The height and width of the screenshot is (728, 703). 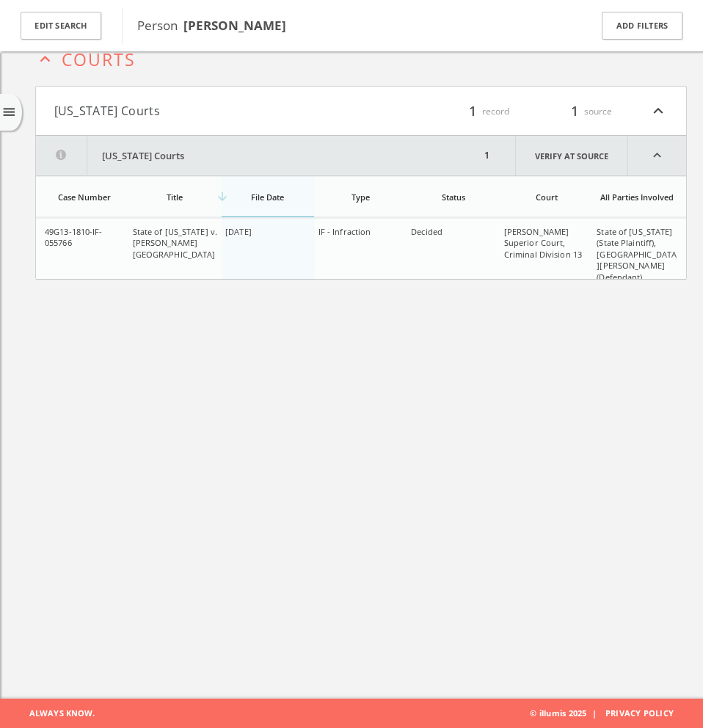 I want to click on div: Case Number, so click(x=86, y=196).